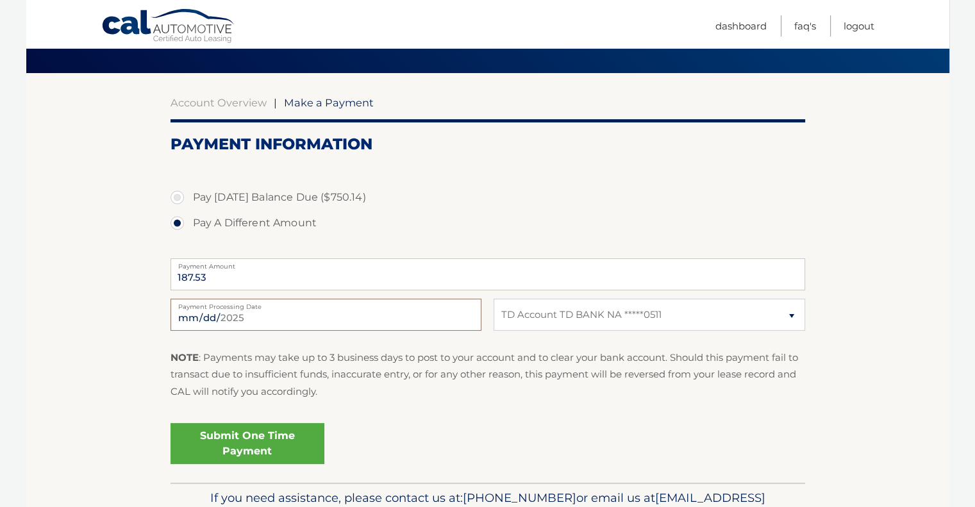 The width and height of the screenshot is (975, 507). Describe the element at coordinates (859, 26) in the screenshot. I see `a: Logout` at that location.